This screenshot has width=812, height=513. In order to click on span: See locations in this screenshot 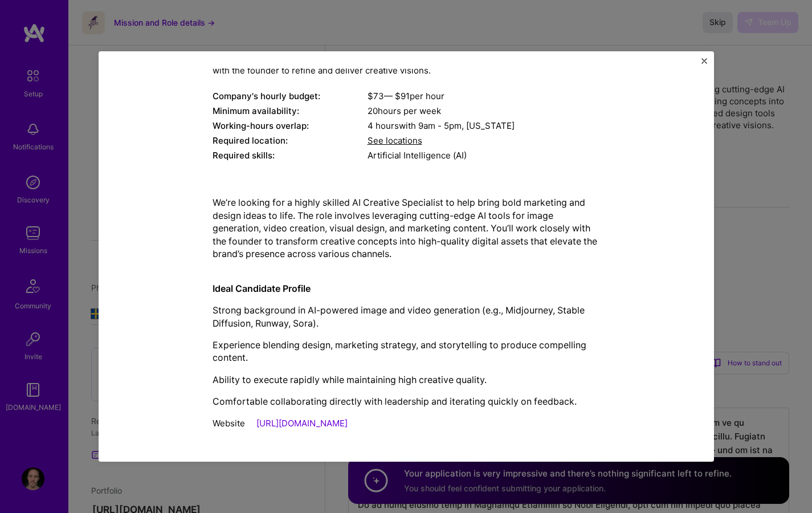, I will do `click(395, 140)`.